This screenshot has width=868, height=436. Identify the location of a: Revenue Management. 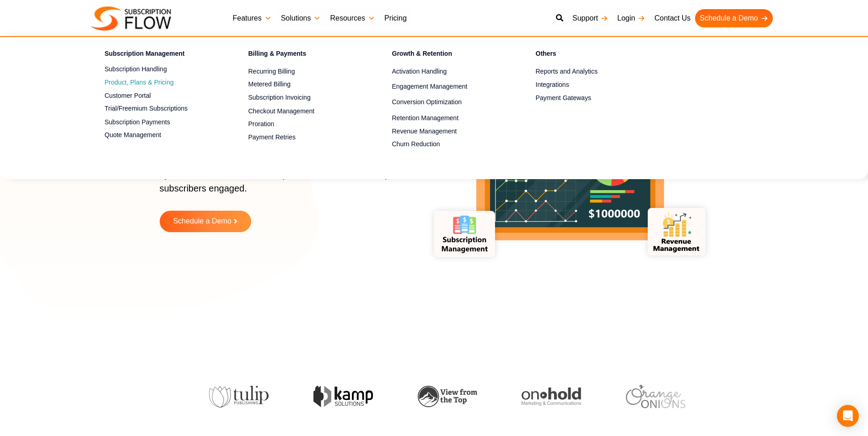
(448, 132).